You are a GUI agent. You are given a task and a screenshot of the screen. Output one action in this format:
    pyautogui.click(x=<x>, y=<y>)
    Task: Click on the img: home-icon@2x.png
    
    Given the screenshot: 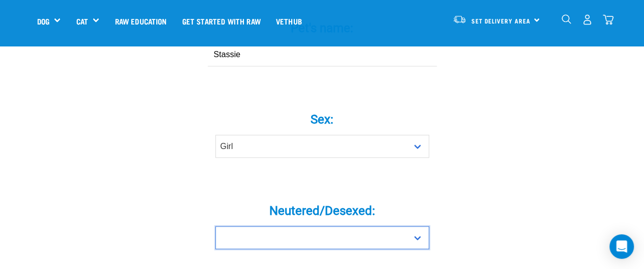 What is the action you would take?
    pyautogui.click(x=608, y=19)
    